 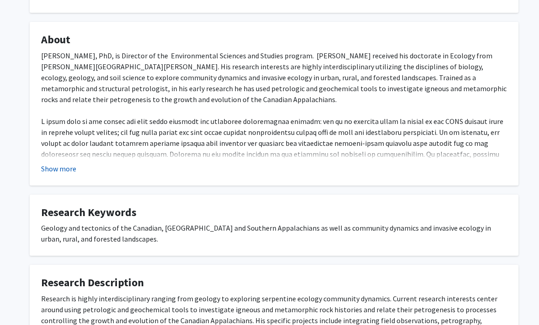 I want to click on h4: Research Description, so click(x=274, y=283).